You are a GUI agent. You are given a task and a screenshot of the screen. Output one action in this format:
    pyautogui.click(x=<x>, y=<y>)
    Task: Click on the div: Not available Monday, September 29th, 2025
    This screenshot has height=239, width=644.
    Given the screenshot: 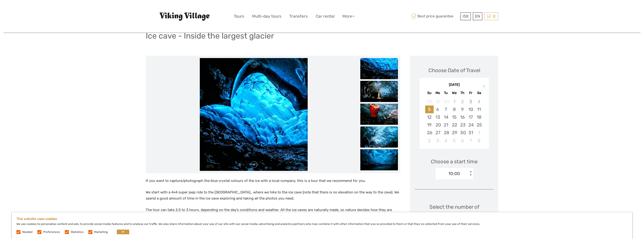 What is the action you would take?
    pyautogui.click(x=438, y=101)
    